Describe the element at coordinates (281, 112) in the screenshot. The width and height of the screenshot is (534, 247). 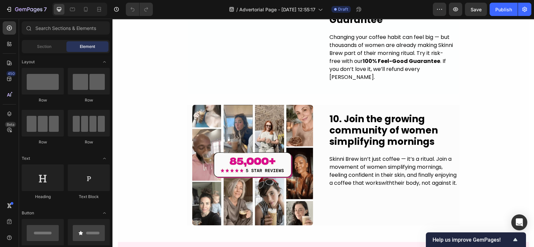
I see `h2: 10. Join the growing community of women simplifying mornings` at that location.